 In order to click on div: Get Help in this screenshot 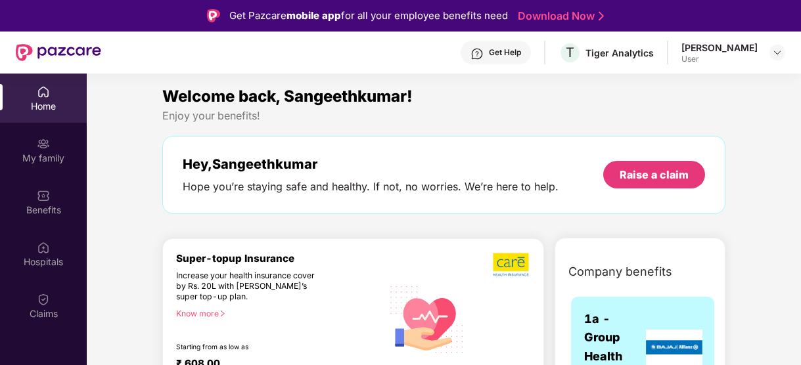, I will do `click(505, 53)`.